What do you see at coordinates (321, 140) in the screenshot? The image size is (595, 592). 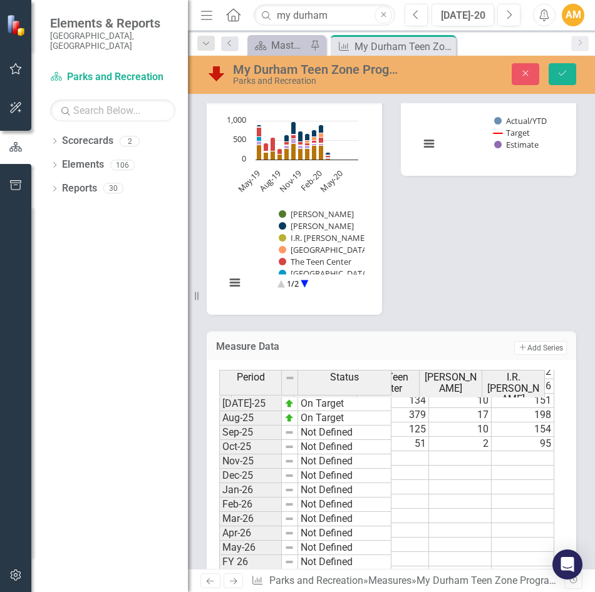 I see `path: Feb-20, 146. The Teen Center.` at bounding box center [321, 140].